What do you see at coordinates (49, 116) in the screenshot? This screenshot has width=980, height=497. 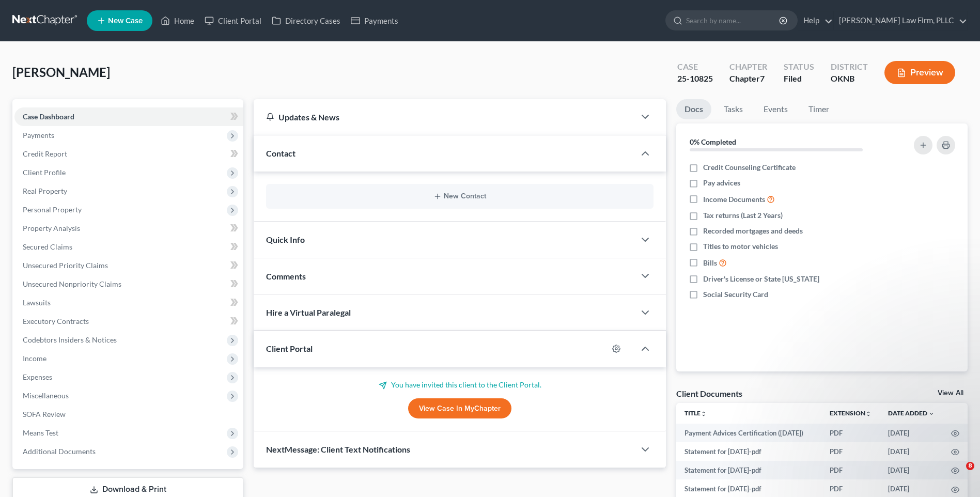 I see `span: Case Dashboard` at bounding box center [49, 116].